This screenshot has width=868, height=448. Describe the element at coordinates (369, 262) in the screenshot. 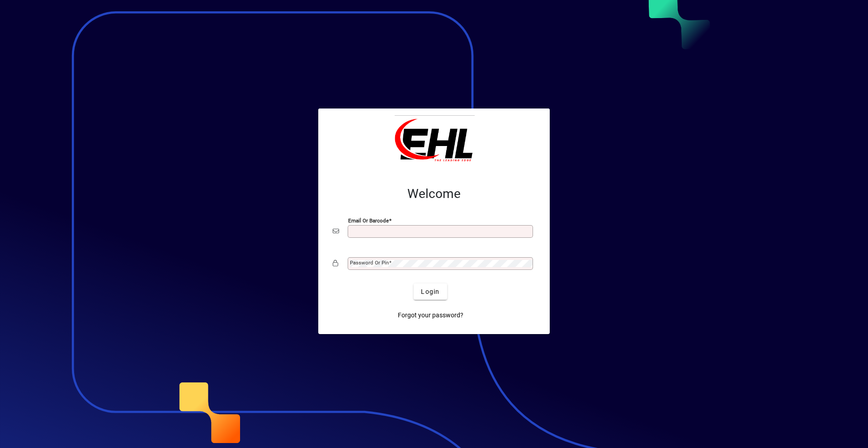

I see `mat-label: Password or Pin` at that location.